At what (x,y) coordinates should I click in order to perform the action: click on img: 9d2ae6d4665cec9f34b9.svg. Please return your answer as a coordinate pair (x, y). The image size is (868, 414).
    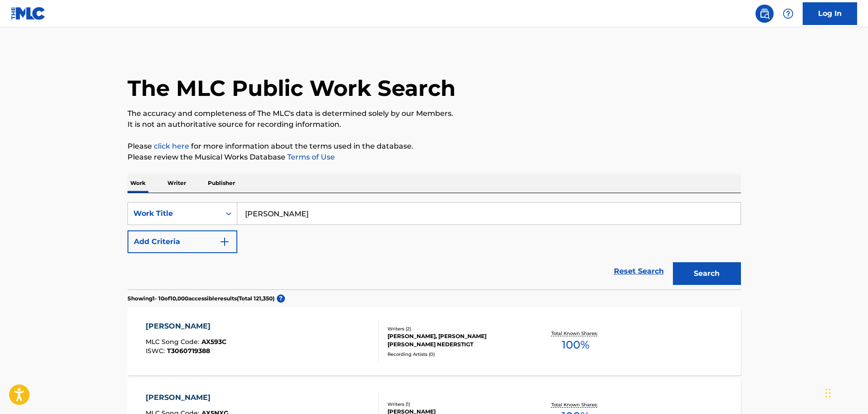
    Looking at the image, I should click on (225, 241).